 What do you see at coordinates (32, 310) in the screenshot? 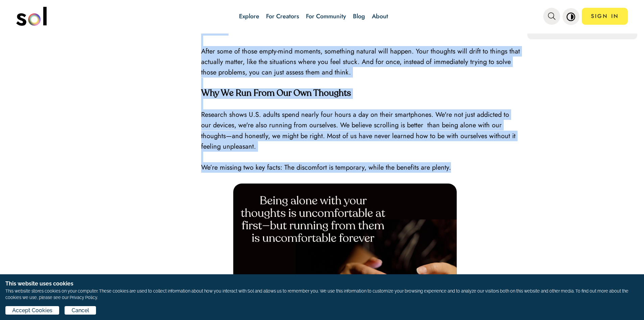
I see `span: Accept Cookies` at bounding box center [32, 310].